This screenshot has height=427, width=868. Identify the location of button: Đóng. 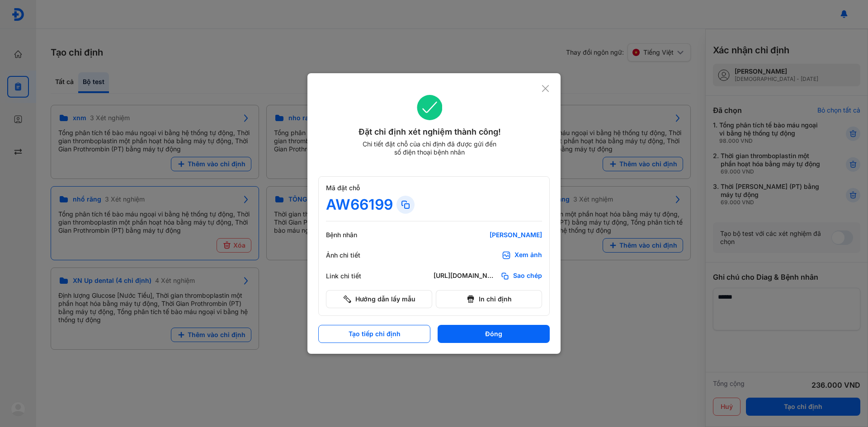
(493, 334).